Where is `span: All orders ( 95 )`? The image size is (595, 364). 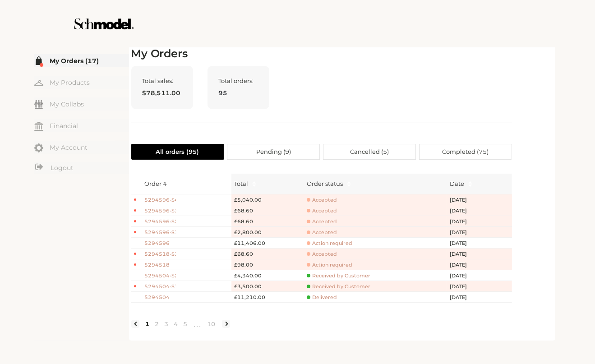
span: All orders ( 95 ) is located at coordinates (177, 152).